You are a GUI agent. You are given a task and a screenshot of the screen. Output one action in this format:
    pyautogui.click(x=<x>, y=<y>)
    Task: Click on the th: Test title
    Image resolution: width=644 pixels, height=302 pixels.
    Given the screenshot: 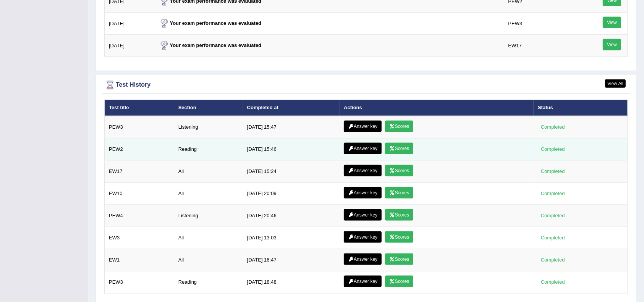 What is the action you would take?
    pyautogui.click(x=139, y=108)
    